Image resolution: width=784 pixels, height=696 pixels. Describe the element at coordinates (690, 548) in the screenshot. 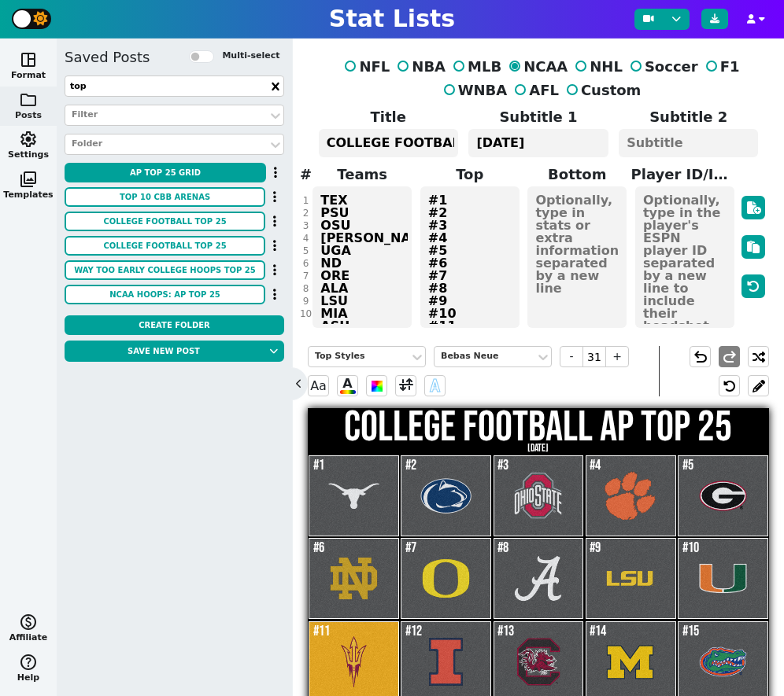

I see `span: #10` at that location.